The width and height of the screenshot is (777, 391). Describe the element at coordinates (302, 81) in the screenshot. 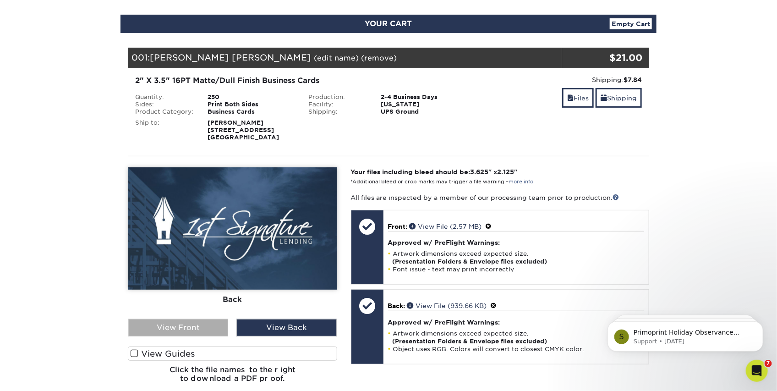

I see `div: 2" X 3.5" 16PT Matte/Dull Finish Business Cards` at that location.